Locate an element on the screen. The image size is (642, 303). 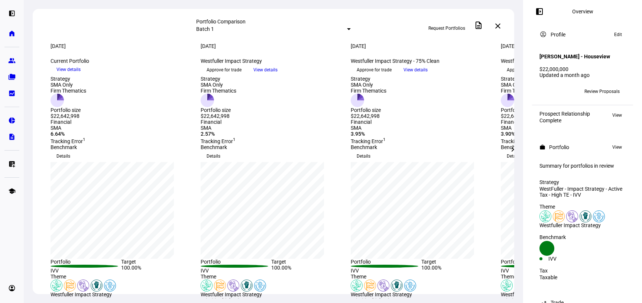
a: home is located at coordinates (12, 33).